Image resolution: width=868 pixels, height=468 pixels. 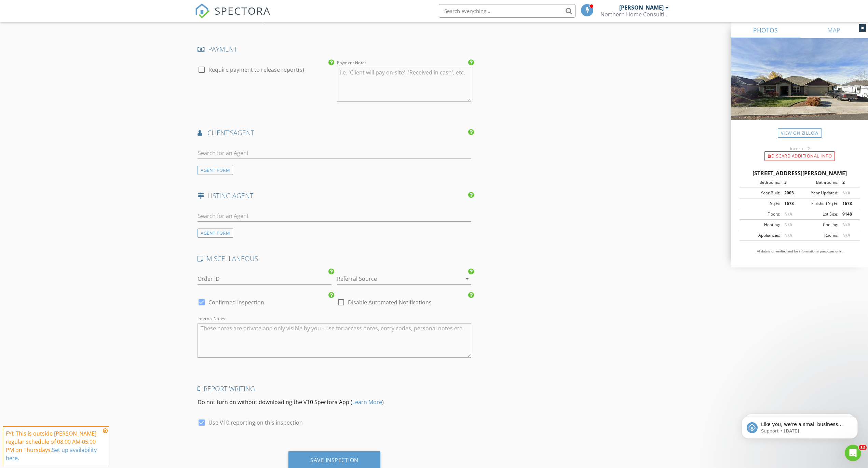 I want to click on div: Incorrect?, so click(x=800, y=148).